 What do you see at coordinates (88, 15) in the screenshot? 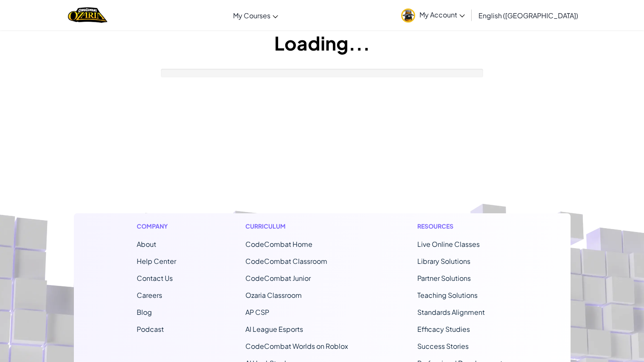
I see `img: Home` at bounding box center [88, 15].